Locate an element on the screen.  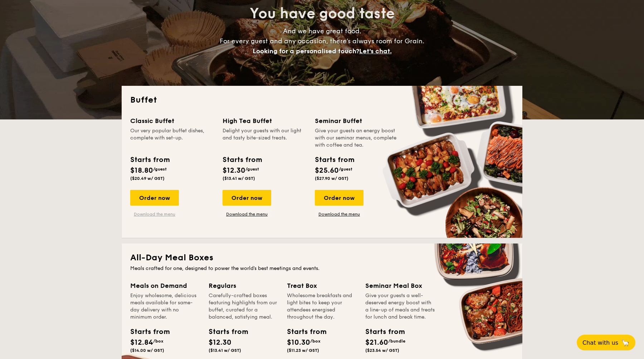
div: Enjoy wholesome, delicious meals available for same-day delivery with no minimum order. is located at coordinates (165, 306).